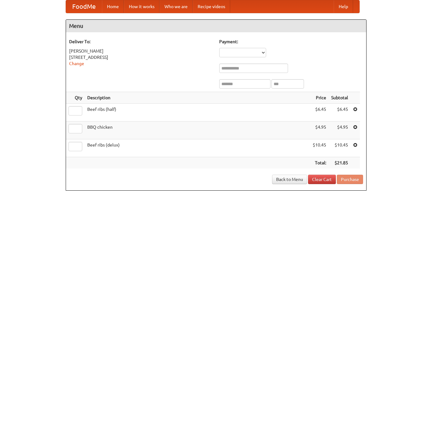 This screenshot has width=425, height=443. What do you see at coordinates (216, 26) in the screenshot?
I see `h4: Menu` at bounding box center [216, 26].